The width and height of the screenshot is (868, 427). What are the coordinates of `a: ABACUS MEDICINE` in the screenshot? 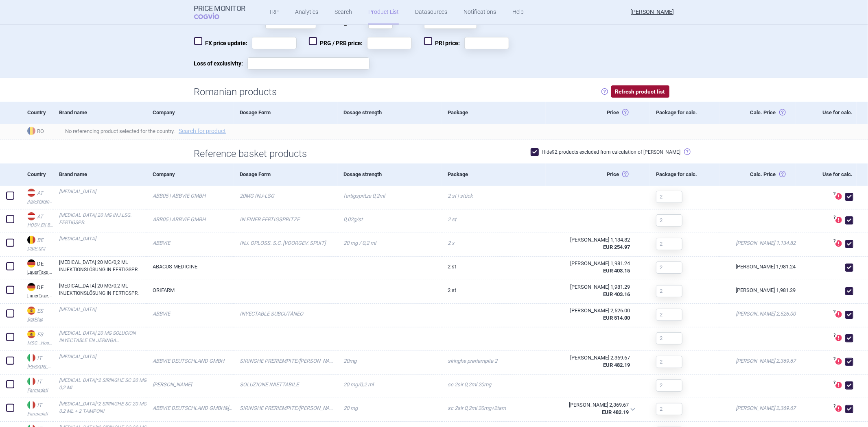 It's located at (190, 267).